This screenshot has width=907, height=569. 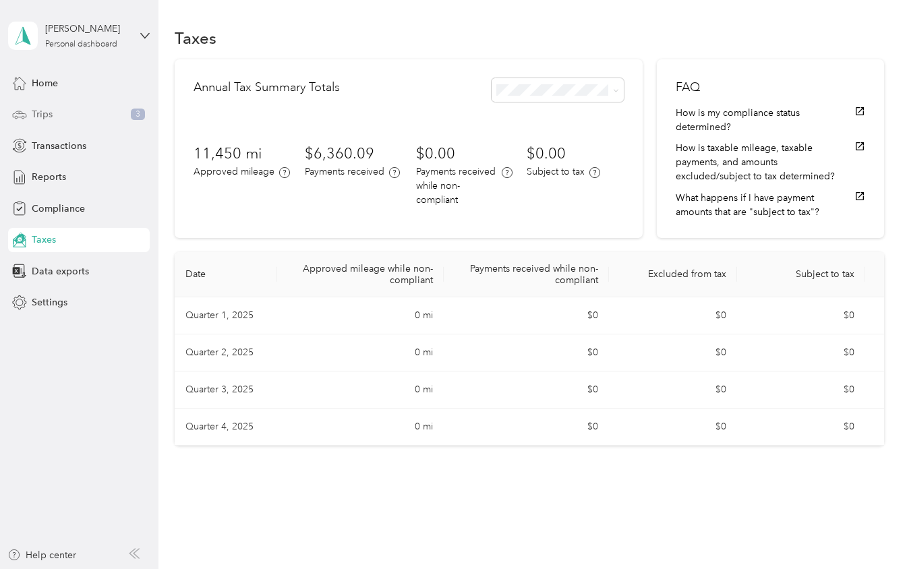 I want to click on th: Subject to tax, so click(x=802, y=275).